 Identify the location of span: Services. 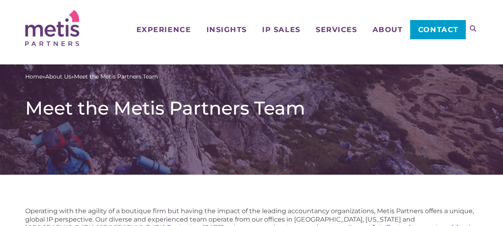
(336, 30).